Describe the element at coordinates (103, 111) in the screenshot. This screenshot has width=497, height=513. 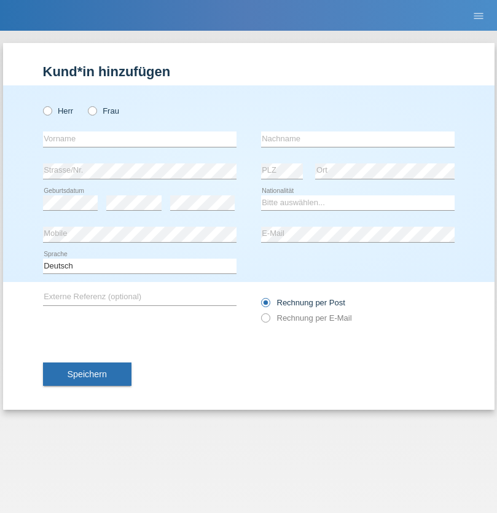
I see `label: Frau` at that location.